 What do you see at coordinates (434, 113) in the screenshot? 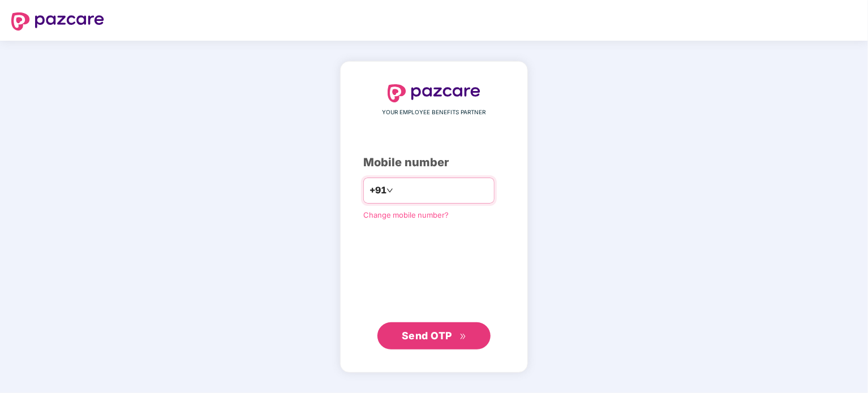
I see `span: YOUR EMPLOYEE BENEFITS PARTNER` at bounding box center [434, 113].